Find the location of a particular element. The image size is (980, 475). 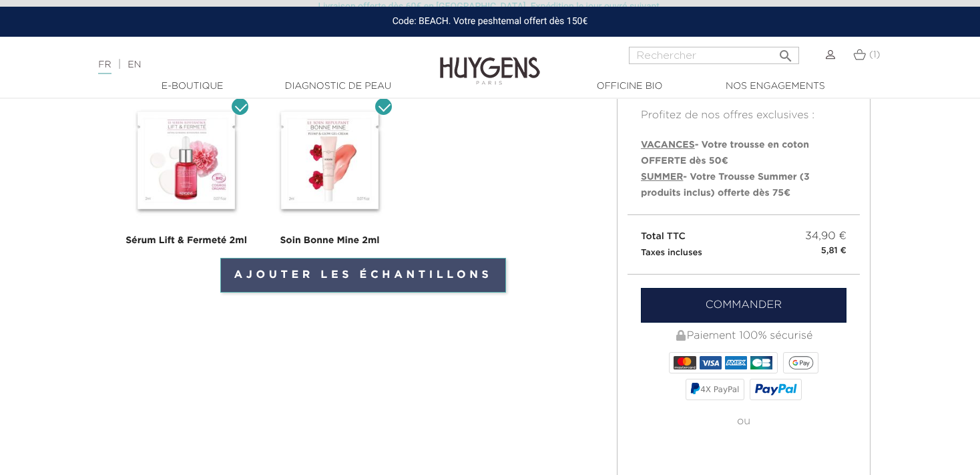

span: SUMMER is located at coordinates (661, 177).